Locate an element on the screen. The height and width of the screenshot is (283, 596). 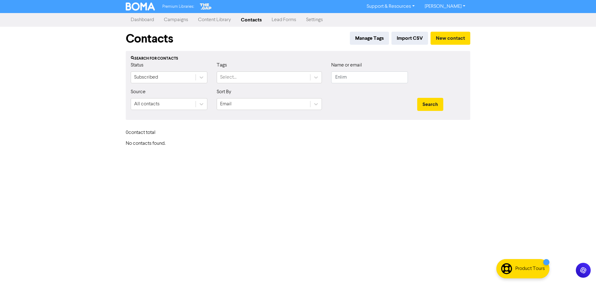
a: Settings is located at coordinates (315, 20).